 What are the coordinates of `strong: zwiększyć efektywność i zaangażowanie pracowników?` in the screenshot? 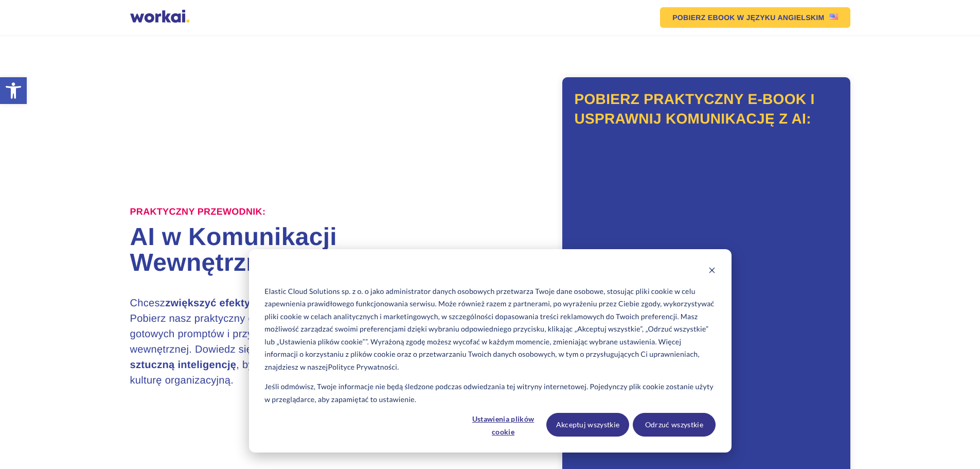 It's located at (305, 303).